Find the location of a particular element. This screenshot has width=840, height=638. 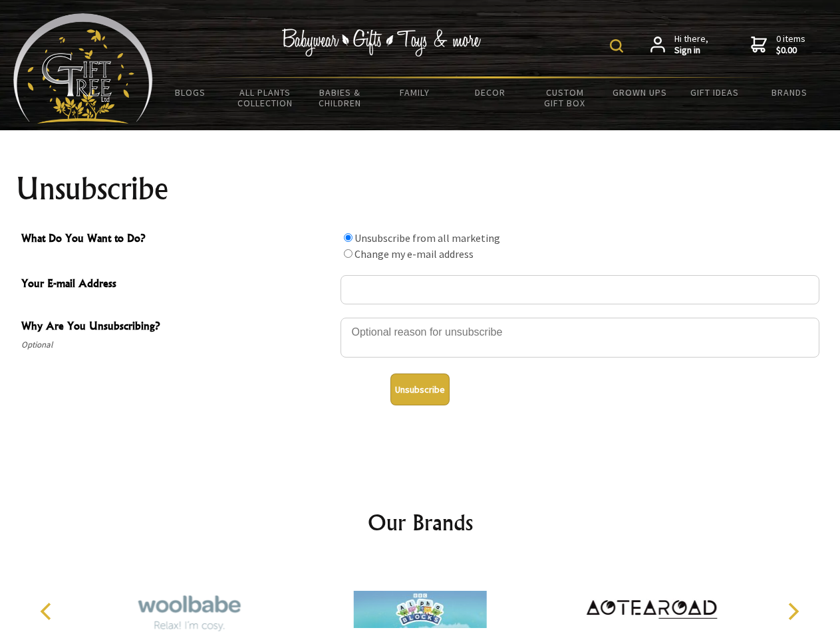

a: Gift Ideas is located at coordinates (714, 92).